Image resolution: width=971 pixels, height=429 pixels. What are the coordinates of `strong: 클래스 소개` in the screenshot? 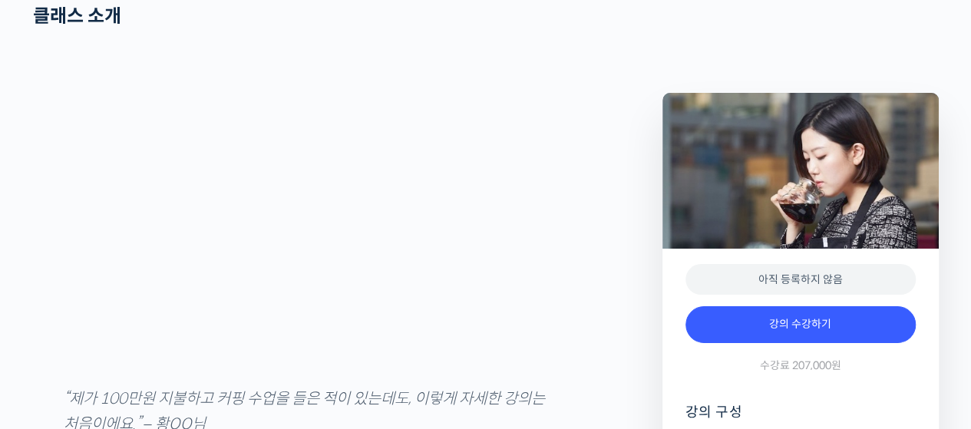 It's located at (77, 16).